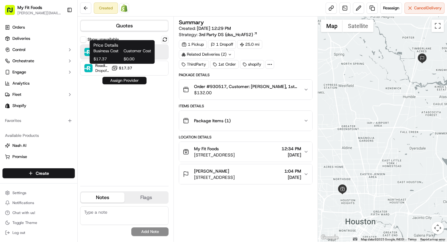 The width and height of the screenshot is (447, 242). Describe the element at coordinates (39, 121) in the screenshot. I see `div: Favorites` at that location.